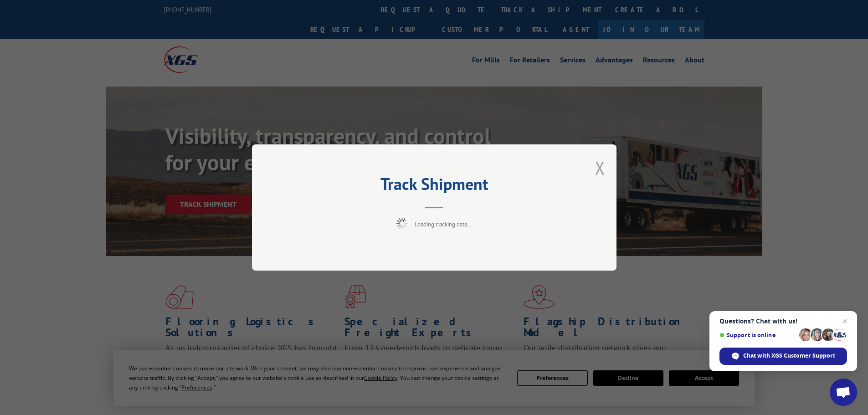 This screenshot has height=415, width=868. Describe the element at coordinates (434, 186) in the screenshot. I see `h2: Track Shipment` at that location.